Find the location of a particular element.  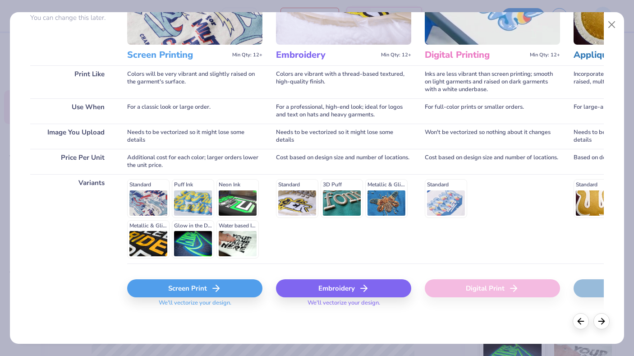

div: Colors are vibrant with a thread-based textured, high-quality finish. is located at coordinates (344, 82).